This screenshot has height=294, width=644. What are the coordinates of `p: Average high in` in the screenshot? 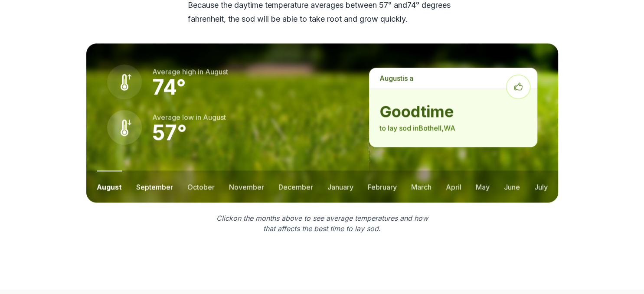 It's located at (190, 72).